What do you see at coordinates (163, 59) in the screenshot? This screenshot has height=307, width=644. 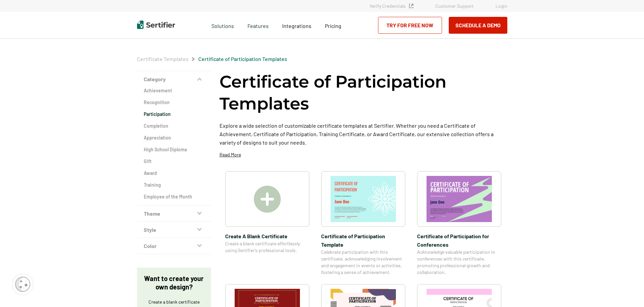 I see `a: Certificate Templates` at bounding box center [163, 59].